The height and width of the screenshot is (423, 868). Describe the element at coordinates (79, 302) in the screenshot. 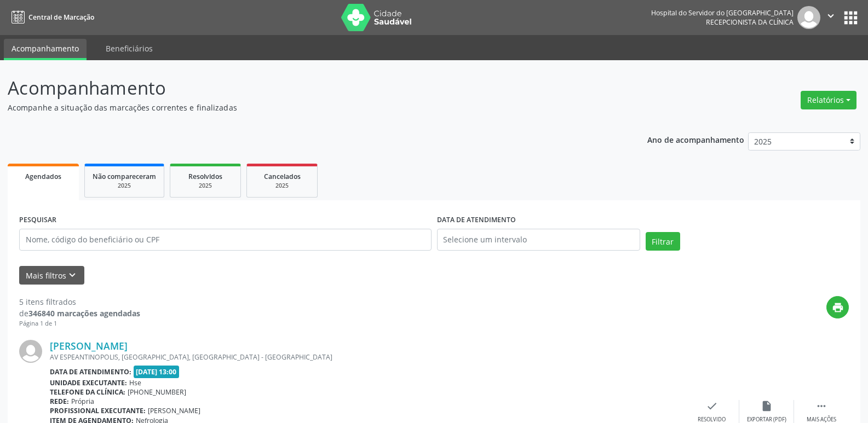

I see `div: 5 itens filtrados` at that location.